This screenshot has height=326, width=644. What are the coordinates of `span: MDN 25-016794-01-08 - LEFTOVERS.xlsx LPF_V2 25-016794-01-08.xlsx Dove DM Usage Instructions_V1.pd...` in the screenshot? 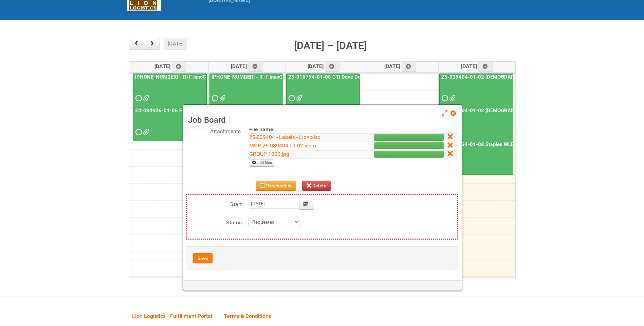 It's located at (299, 98).